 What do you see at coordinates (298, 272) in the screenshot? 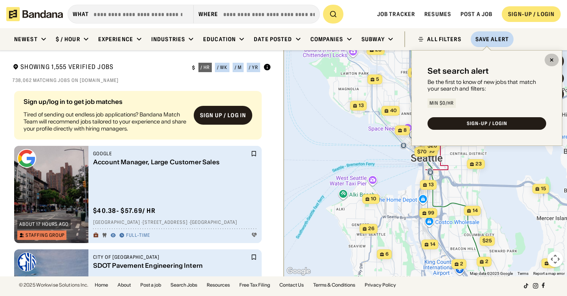
I see `img: Google` at bounding box center [298, 272].